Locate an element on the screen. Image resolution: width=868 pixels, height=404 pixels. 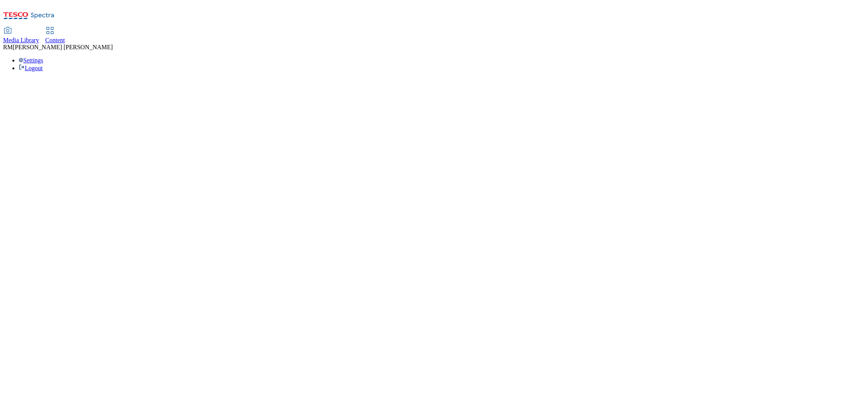
a: Media Library is located at coordinates (21, 36).